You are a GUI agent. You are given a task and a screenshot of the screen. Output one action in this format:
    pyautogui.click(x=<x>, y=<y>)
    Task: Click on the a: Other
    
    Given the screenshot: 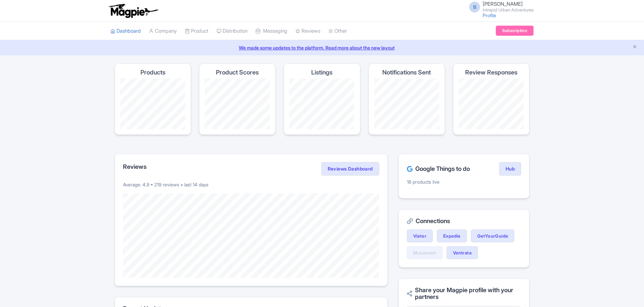 What is the action you would take?
    pyautogui.click(x=338, y=31)
    